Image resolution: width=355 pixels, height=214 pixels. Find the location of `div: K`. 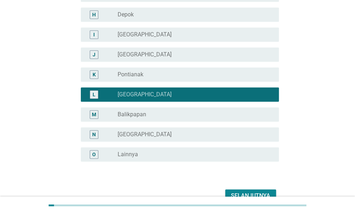

div: K is located at coordinates (94, 74).